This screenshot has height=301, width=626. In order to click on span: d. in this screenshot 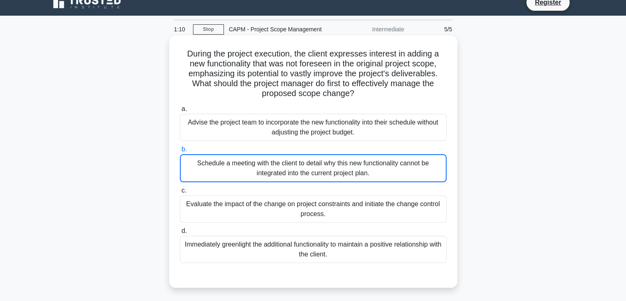, I will do `click(184, 230)`.